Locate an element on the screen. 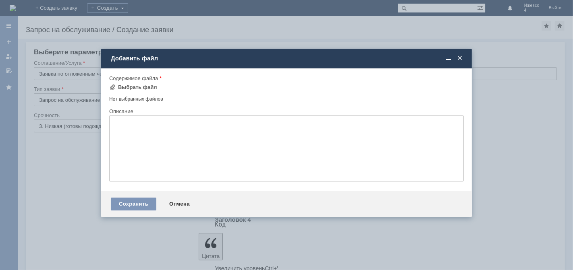 Image resolution: width=573 pixels, height=270 pixels. span: Закрыть is located at coordinates (460, 58).